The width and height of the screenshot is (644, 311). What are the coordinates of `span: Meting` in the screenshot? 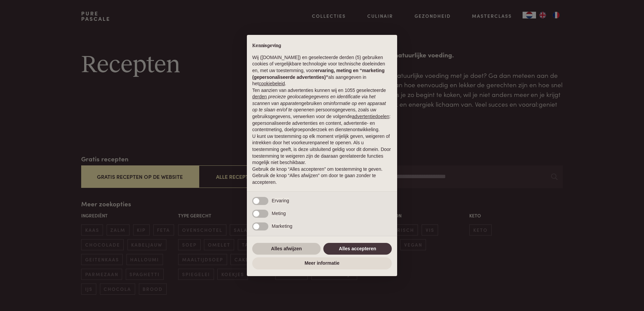 It's located at (279, 213).